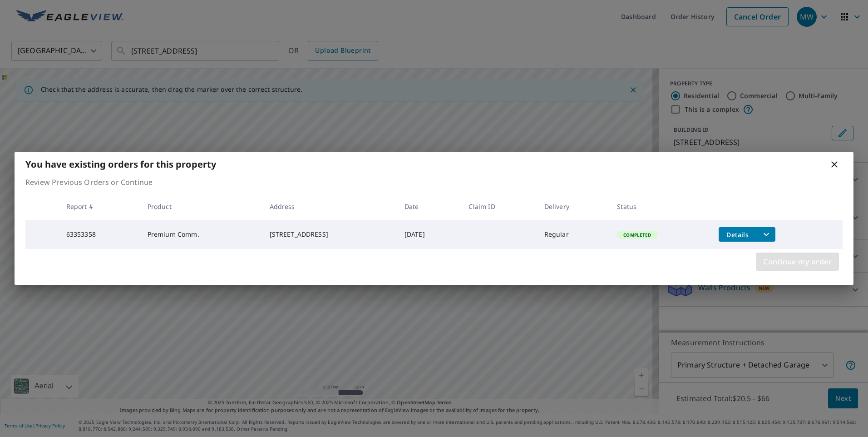 The width and height of the screenshot is (868, 437). I want to click on b: You have existing orders for this property, so click(121, 164).